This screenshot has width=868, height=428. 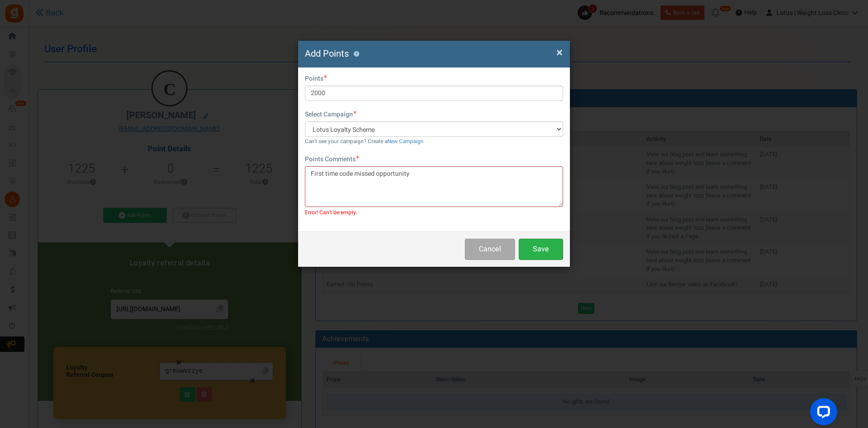 What do you see at coordinates (365, 141) in the screenshot?
I see `small: Can't see your campaign? Create a` at bounding box center [365, 141].